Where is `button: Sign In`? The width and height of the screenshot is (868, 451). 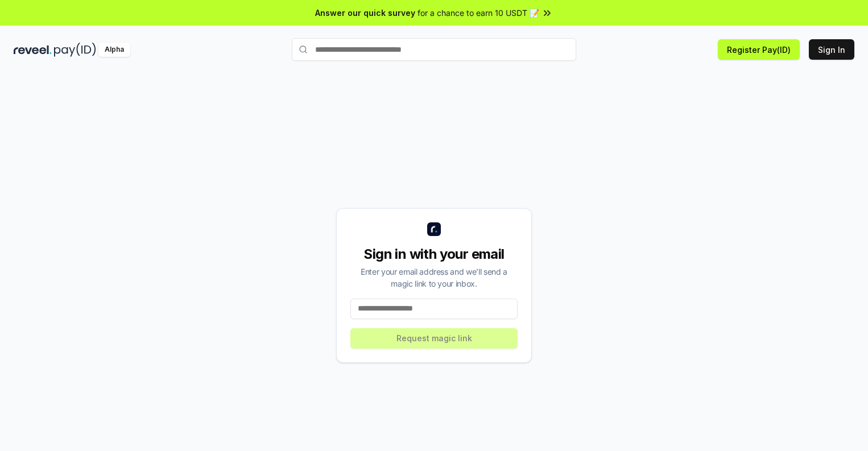 button: Sign In is located at coordinates (831, 49).